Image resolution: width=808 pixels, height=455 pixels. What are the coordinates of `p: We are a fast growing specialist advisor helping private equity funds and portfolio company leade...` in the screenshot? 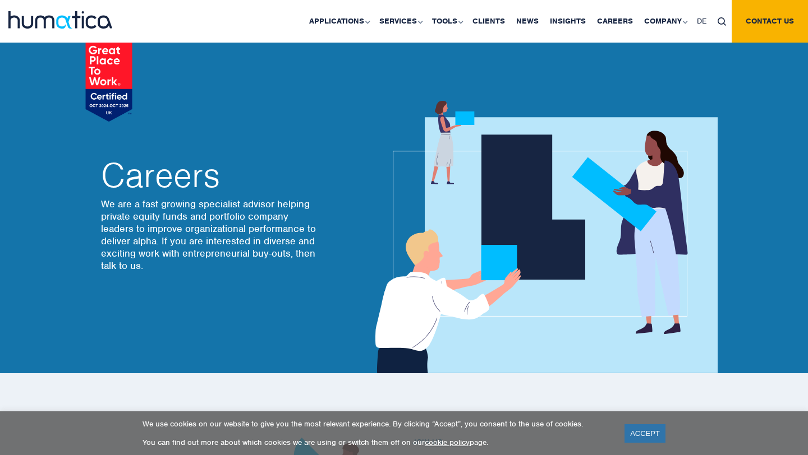 It's located at (210, 235).